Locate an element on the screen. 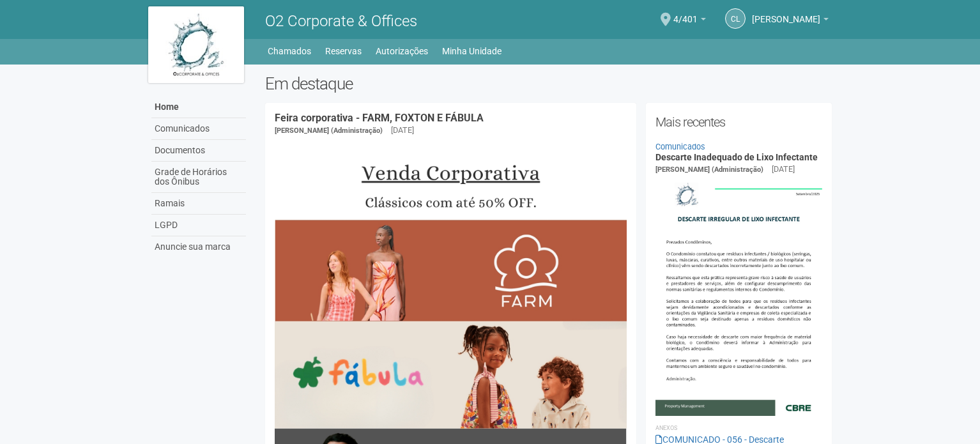 Image resolution: width=980 pixels, height=444 pixels. li: Anexos is located at coordinates (739, 428).